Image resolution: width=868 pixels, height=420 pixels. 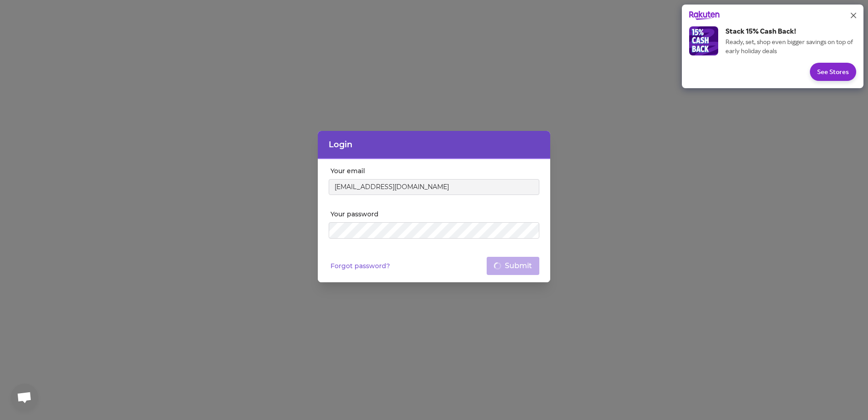 What do you see at coordinates (435, 214) in the screenshot?
I see `label: Your password` at bounding box center [435, 214].